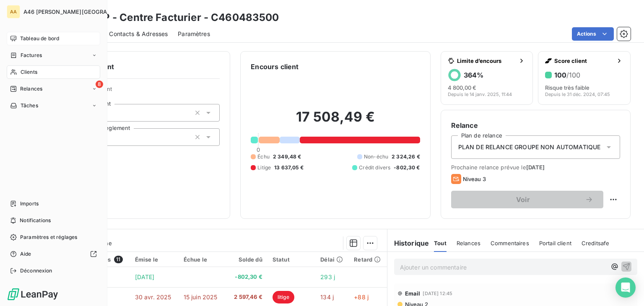 This screenshot has width=644, height=306. What do you see at coordinates (584, 78) in the screenshot?
I see `button: Score client100/100Risque très faibleDepuis le 31 déc. 2024, 07:45` at bounding box center [584, 78].